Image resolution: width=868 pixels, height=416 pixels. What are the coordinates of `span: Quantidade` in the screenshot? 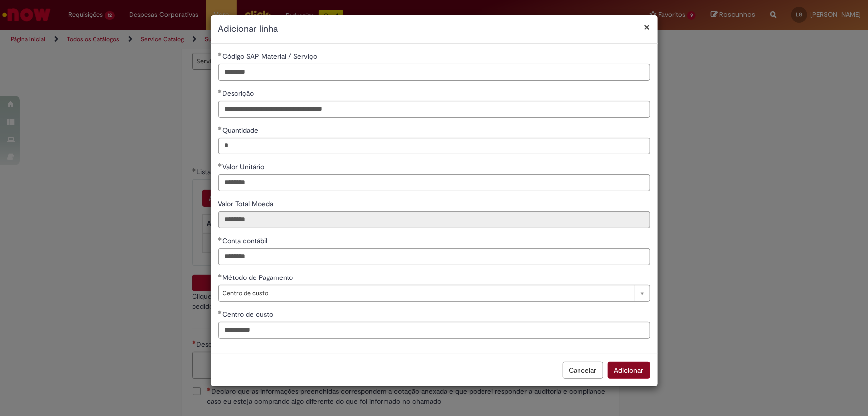 It's located at (241, 130).